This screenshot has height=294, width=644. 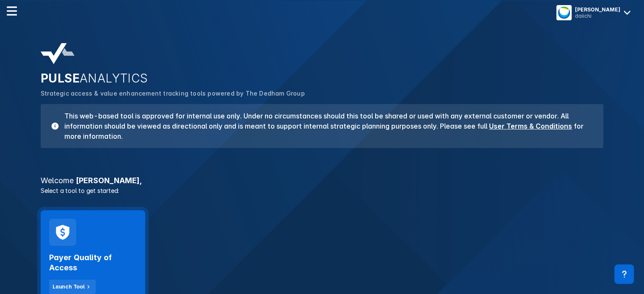 I want to click on h2: Payer Quality of Access, so click(x=93, y=263).